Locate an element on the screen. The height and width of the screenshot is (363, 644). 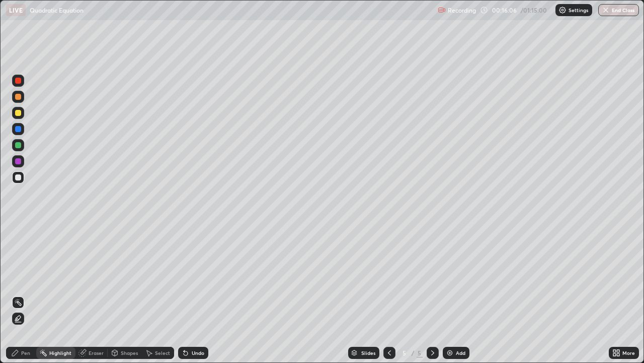
img: add-slide-button is located at coordinates (450, 353).